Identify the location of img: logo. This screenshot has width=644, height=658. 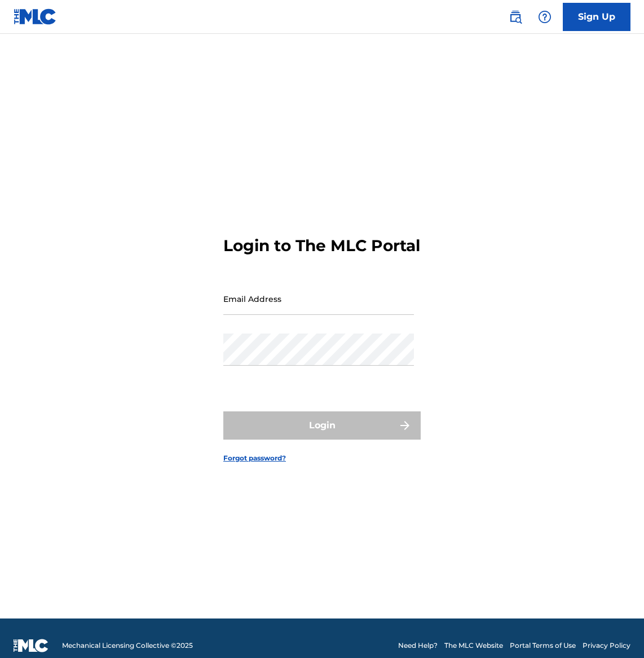
(31, 645).